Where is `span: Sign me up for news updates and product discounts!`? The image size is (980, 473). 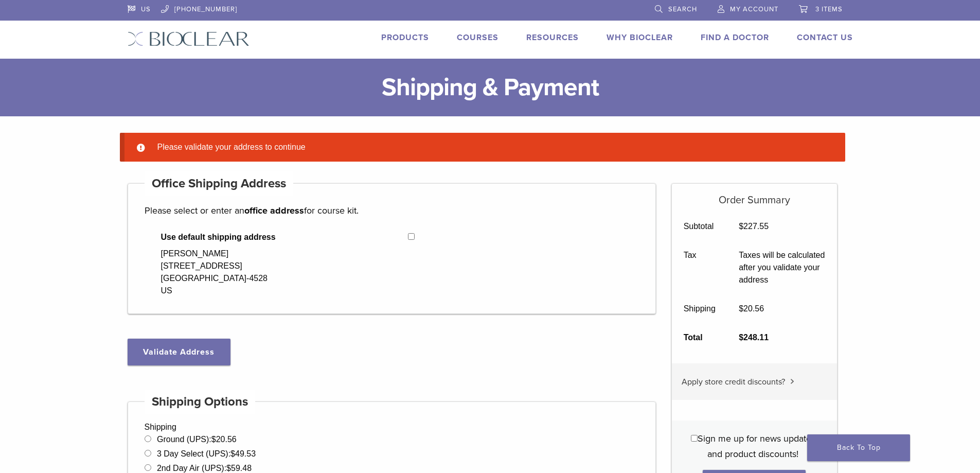
span: Sign me up for news updates and product discounts! is located at coordinates (756, 446).